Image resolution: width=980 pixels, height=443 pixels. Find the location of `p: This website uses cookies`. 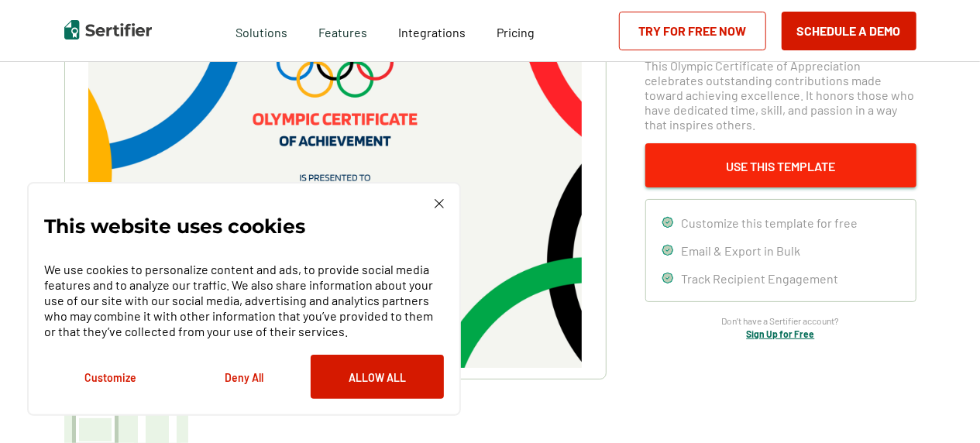

p: This website uses cookies is located at coordinates (174, 226).